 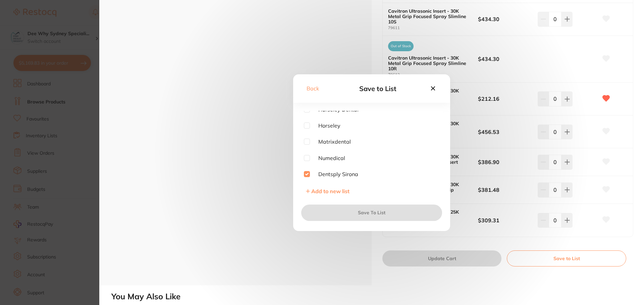 I want to click on span: Add to new list, so click(x=331, y=191).